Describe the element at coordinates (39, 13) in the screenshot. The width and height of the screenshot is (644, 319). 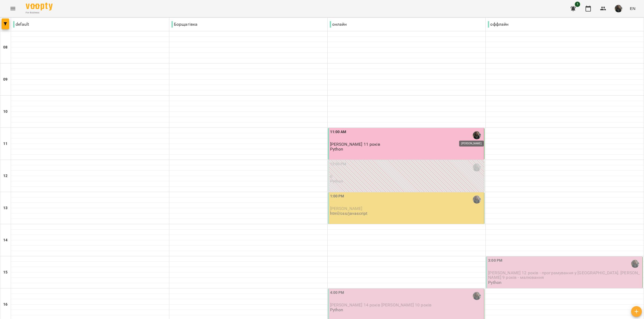
I see `span: For Business` at that location.